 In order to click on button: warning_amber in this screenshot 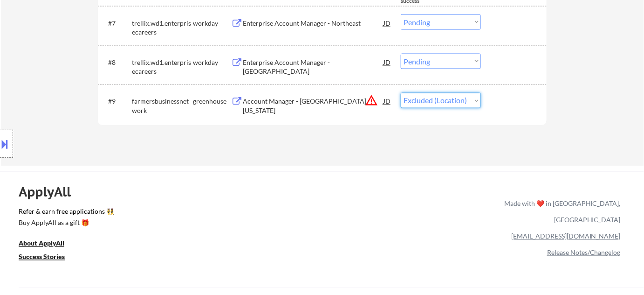, I will do `click(372, 101)`.